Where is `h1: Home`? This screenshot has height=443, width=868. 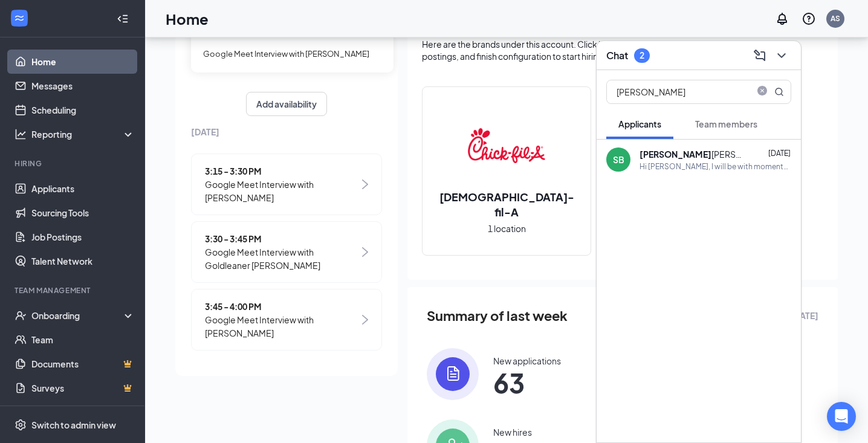 h1: Home is located at coordinates (186, 19).